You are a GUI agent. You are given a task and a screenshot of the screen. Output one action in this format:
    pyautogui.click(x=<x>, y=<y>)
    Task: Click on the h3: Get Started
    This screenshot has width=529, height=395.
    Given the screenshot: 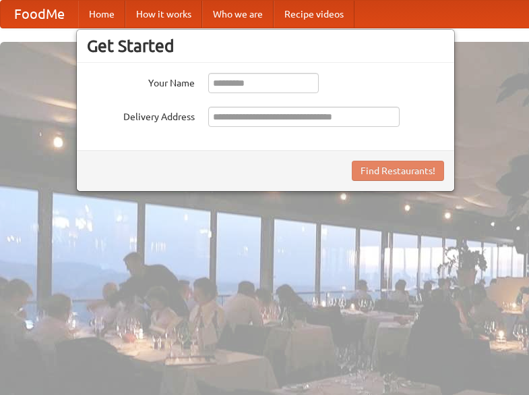 What is the action you would take?
    pyautogui.click(x=266, y=46)
    